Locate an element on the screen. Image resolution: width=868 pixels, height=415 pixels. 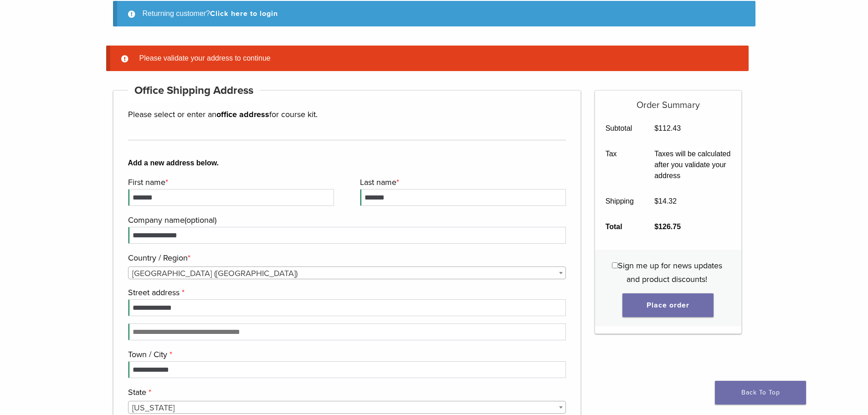
label: Company name is located at coordinates (346, 220).